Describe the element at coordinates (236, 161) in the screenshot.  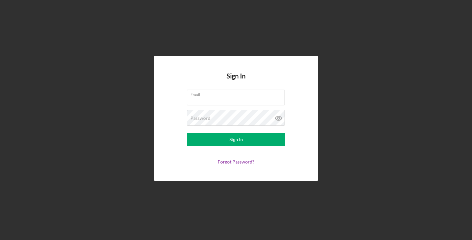
I see `a: Forgot Password?` at that location.